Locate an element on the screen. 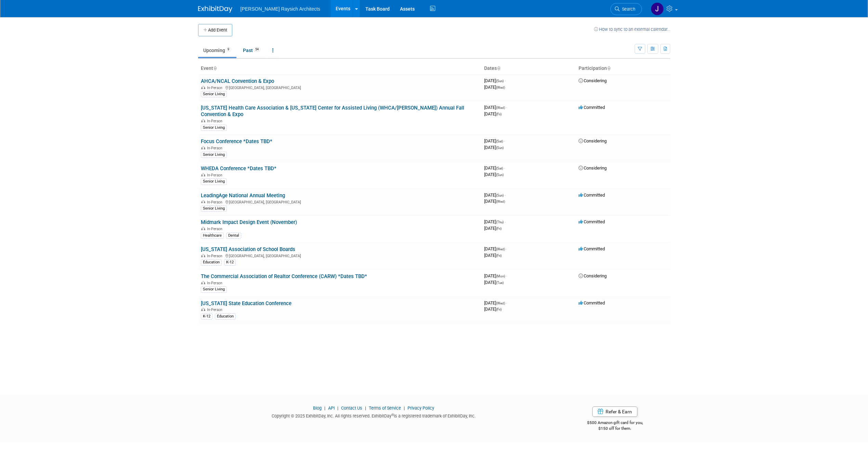  a: Search is located at coordinates (626, 9).